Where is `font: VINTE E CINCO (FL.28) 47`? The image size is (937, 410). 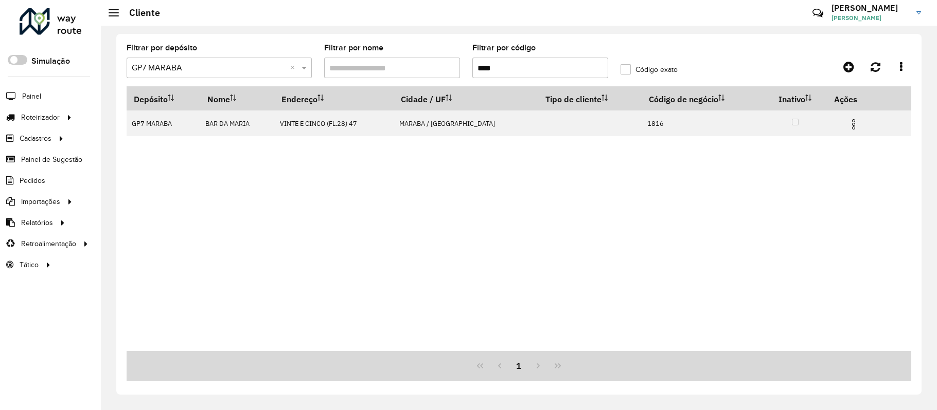
font: VINTE E CINCO (FL.28) 47 is located at coordinates (318, 123).